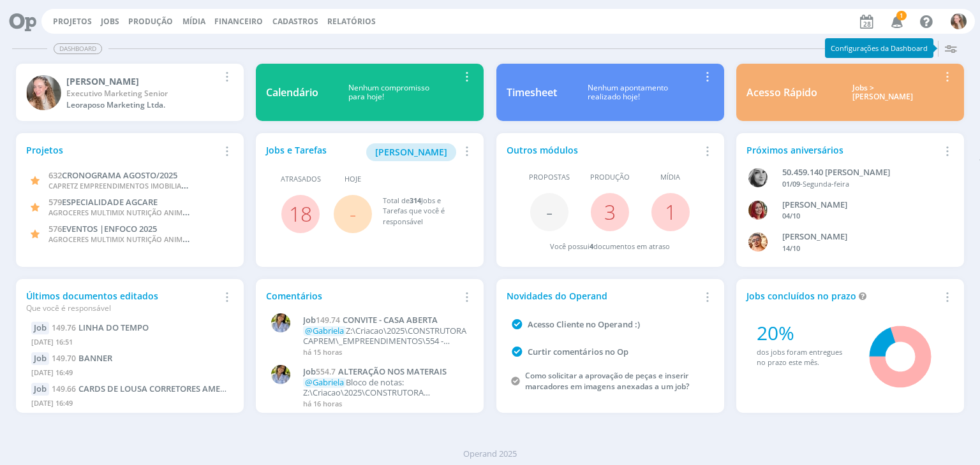 Image resolution: width=980 pixels, height=465 pixels. I want to click on button: Produção, so click(151, 21).